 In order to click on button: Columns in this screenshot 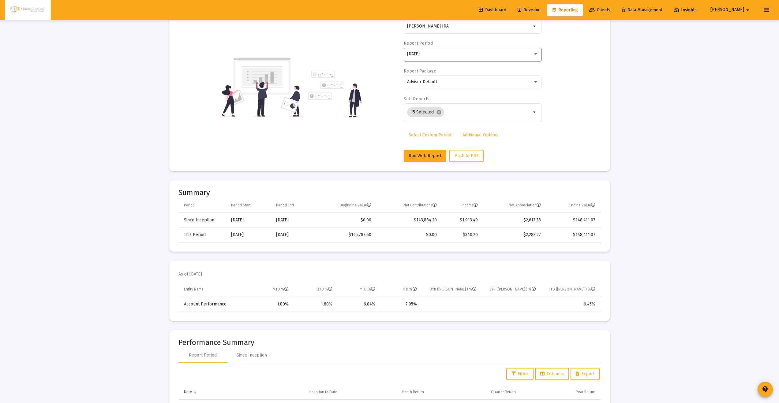, I will do `click(552, 374)`.